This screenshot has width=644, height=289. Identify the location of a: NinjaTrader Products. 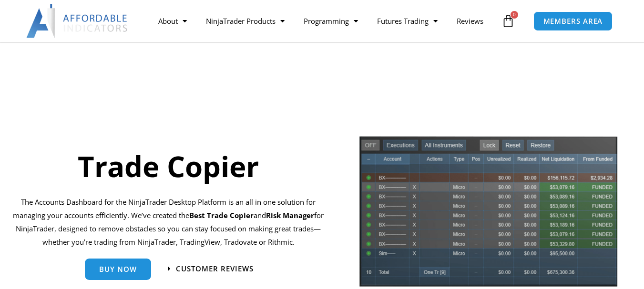
(245, 21).